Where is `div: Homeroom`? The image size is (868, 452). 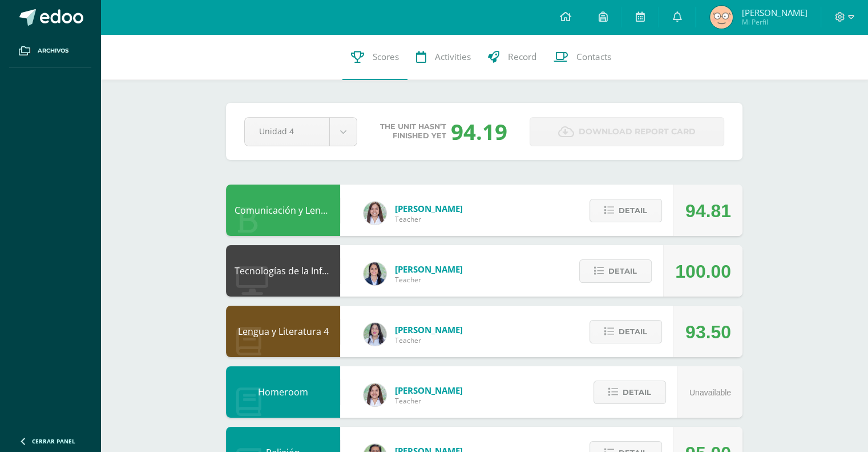 div: Homeroom is located at coordinates (283, 392).